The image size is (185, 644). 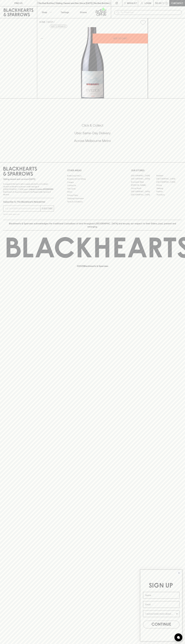 I want to click on a: Terms & Conditions, so click(x=92, y=202).